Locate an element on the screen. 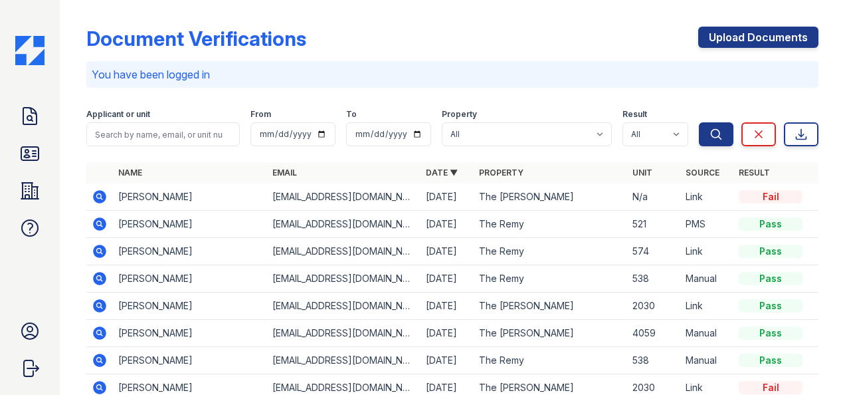 This screenshot has width=845, height=395. a: Date ▼ is located at coordinates (442, 172).